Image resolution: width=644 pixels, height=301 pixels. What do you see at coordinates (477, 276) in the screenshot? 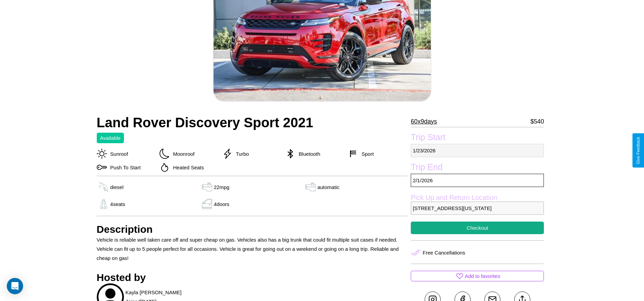
I see `button: Add to favorites` at bounding box center [477, 276].